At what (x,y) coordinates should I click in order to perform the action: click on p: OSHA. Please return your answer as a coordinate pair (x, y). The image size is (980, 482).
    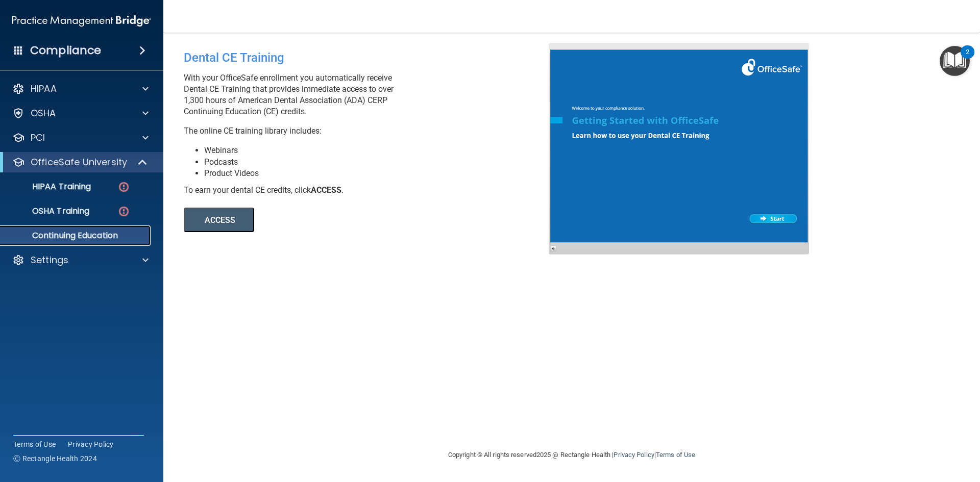
    Looking at the image, I should click on (44, 113).